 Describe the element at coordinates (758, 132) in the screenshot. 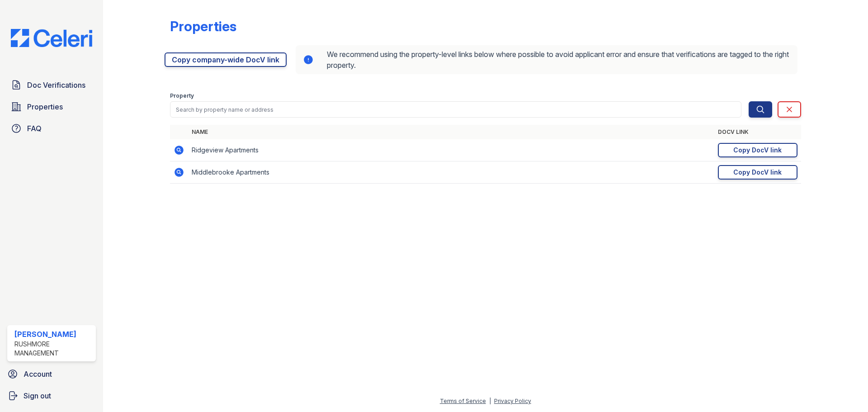

I see `th: DocV Link` at that location.